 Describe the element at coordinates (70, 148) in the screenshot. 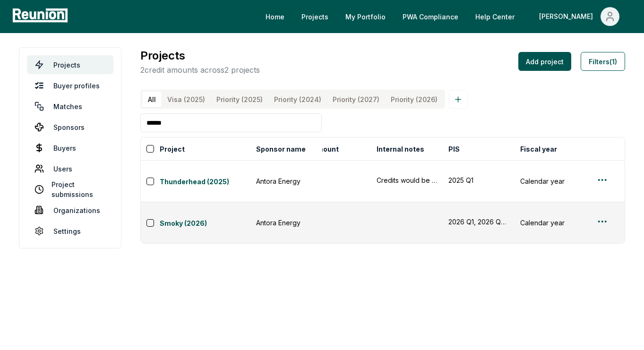

I see `a: Buyers` at that location.